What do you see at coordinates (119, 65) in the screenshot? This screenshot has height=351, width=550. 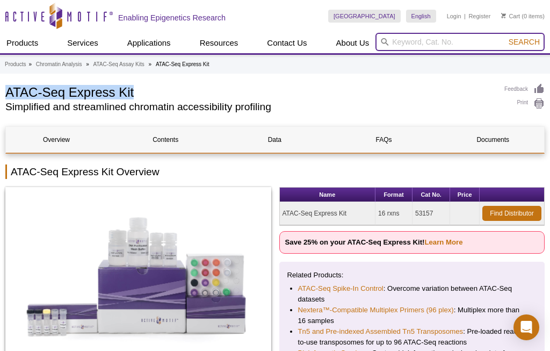 I see `a: ATAC-Seq Assay Kits` at bounding box center [119, 65].